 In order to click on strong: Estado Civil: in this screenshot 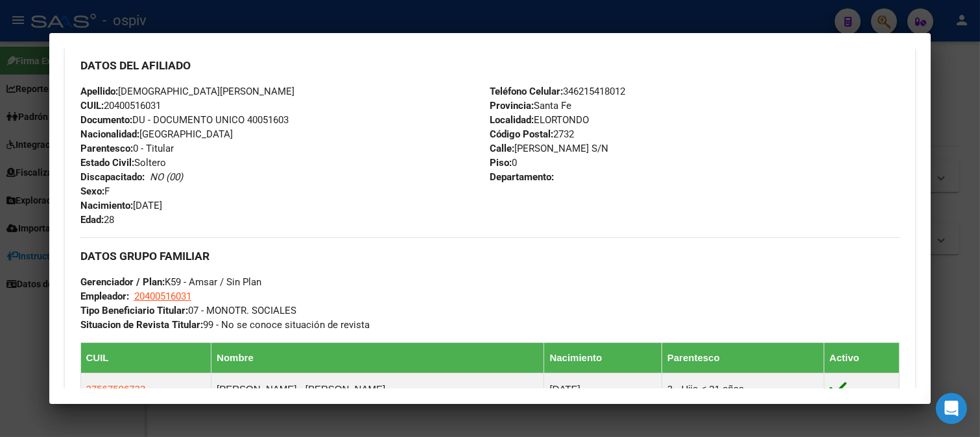, I will do `click(107, 163)`.